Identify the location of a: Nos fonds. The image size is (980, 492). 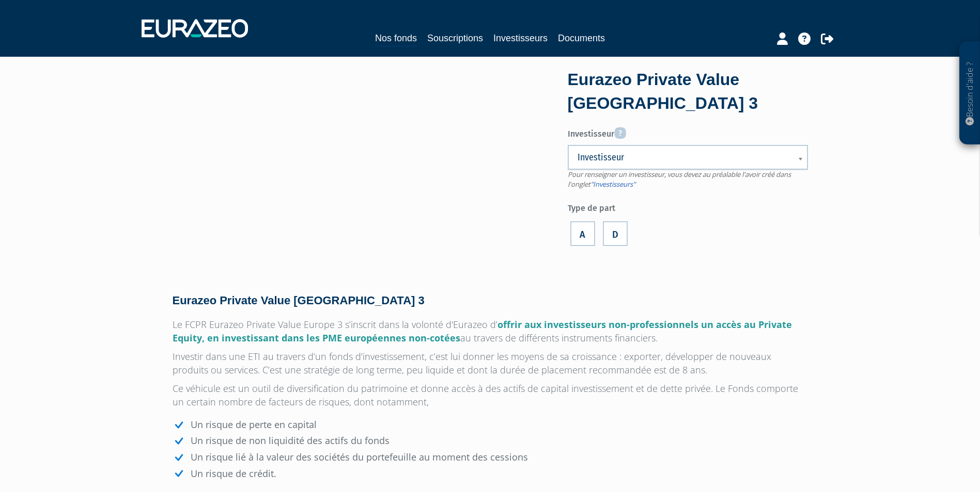
(396, 39).